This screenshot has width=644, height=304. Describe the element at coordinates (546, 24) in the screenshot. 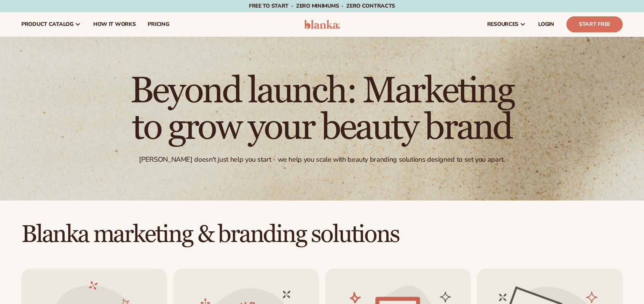

I see `span: LOGIN` at that location.